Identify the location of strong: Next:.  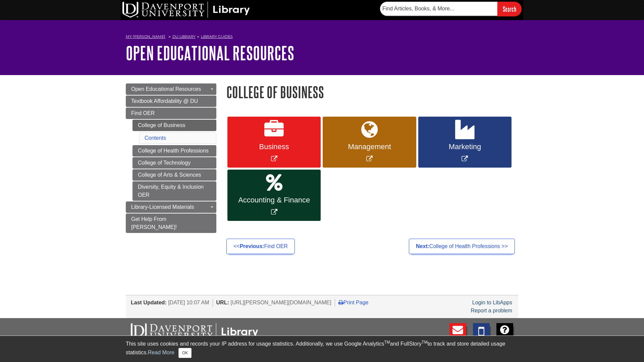
(423, 246).